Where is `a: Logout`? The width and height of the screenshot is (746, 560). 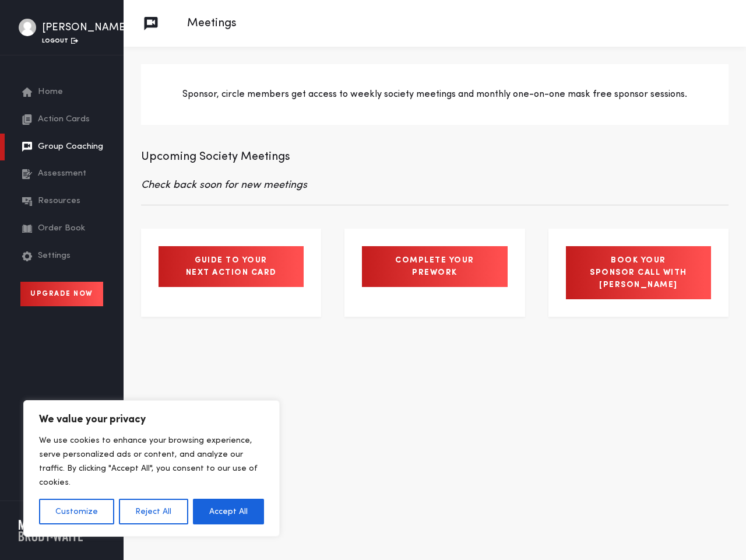
a: Logout is located at coordinates (60, 41).